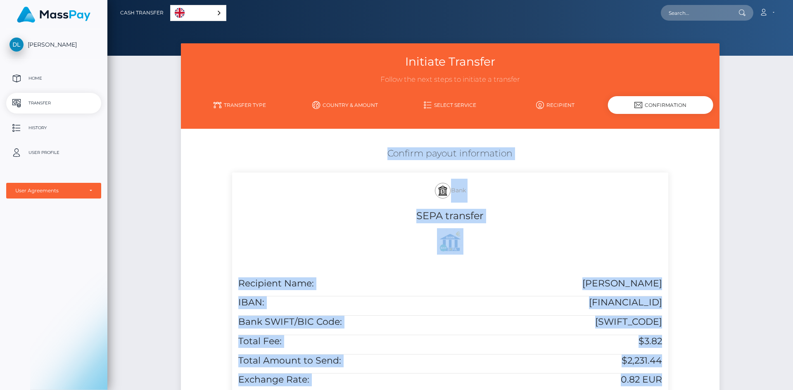  What do you see at coordinates (198, 13) in the screenshot?
I see `aside: Language selected: English` at bounding box center [198, 13].